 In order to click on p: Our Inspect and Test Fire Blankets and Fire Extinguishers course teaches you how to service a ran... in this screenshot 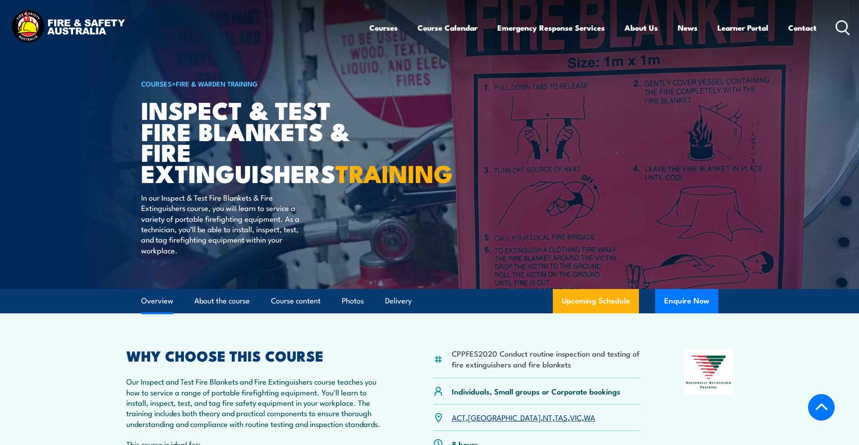, I will do `click(258, 402)`.